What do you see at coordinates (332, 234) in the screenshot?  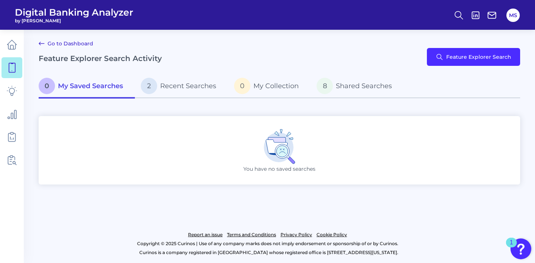 I see `a: Cookie Policy` at bounding box center [332, 234].